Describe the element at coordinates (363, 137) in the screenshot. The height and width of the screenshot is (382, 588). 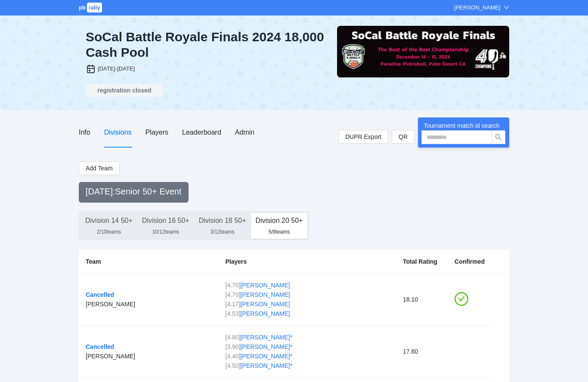
I see `a: DUPR Export` at that location.